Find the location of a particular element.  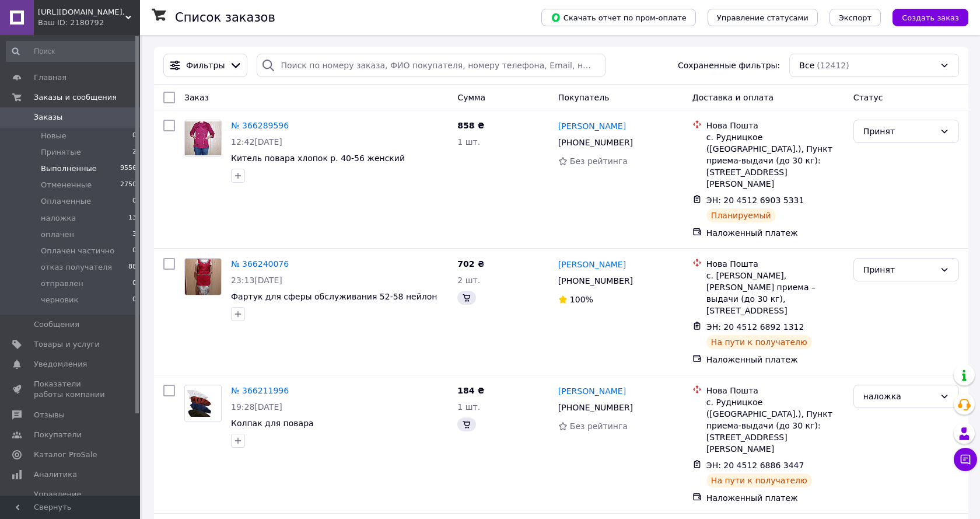

span: Скачать отчет по пром-оплате is located at coordinates (618, 18).